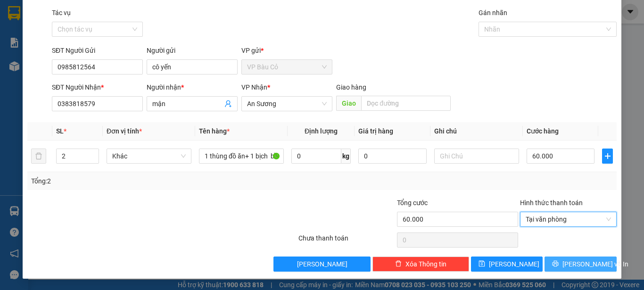 Image resolution: width=644 pixels, height=290 pixels. Describe the element at coordinates (492, 13) in the screenshot. I see `label: Gán nhãn` at that location.